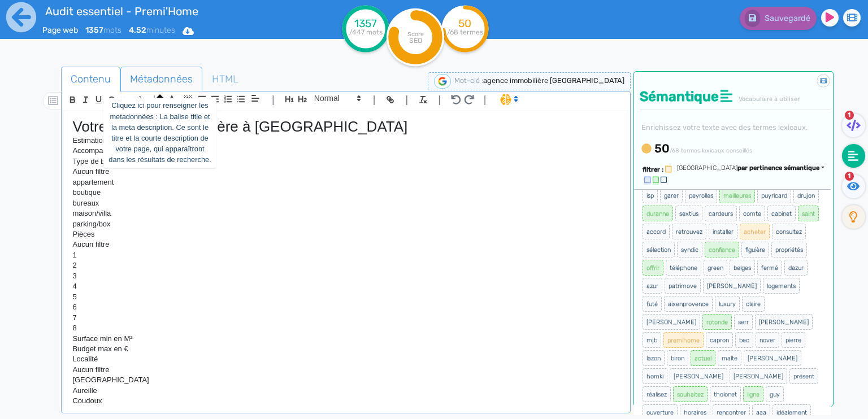 The width and height of the screenshot is (868, 419). I want to click on span: sélection, so click(658, 250).